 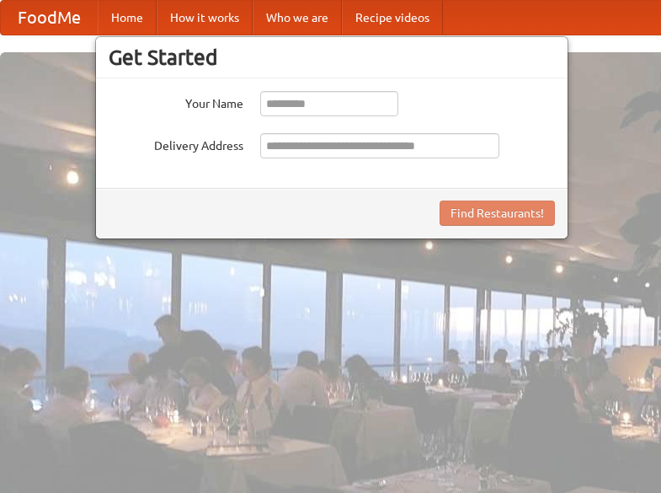 I want to click on label: Your Name, so click(x=176, y=101).